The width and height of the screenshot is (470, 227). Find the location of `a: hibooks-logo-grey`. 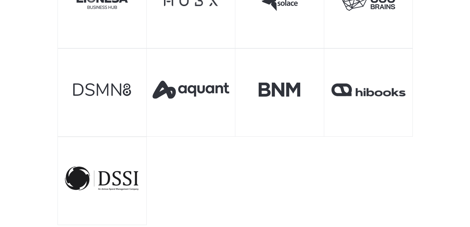

a: hibooks-logo-grey is located at coordinates (368, 92).